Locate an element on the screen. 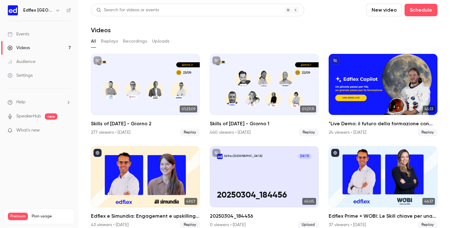  button: Recordings is located at coordinates (135, 41).